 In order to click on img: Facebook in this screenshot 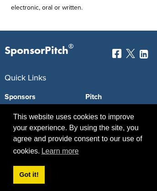, I will do `click(117, 53)`.